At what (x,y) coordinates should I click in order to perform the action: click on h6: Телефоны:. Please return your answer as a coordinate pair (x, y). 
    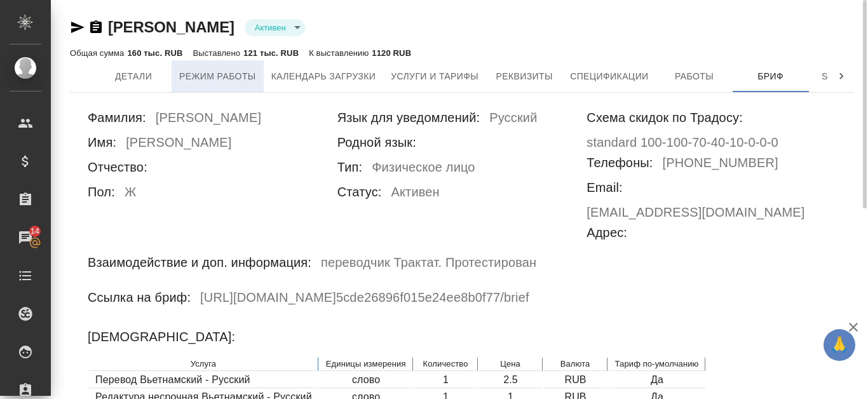
    Looking at the image, I should click on (619, 162).